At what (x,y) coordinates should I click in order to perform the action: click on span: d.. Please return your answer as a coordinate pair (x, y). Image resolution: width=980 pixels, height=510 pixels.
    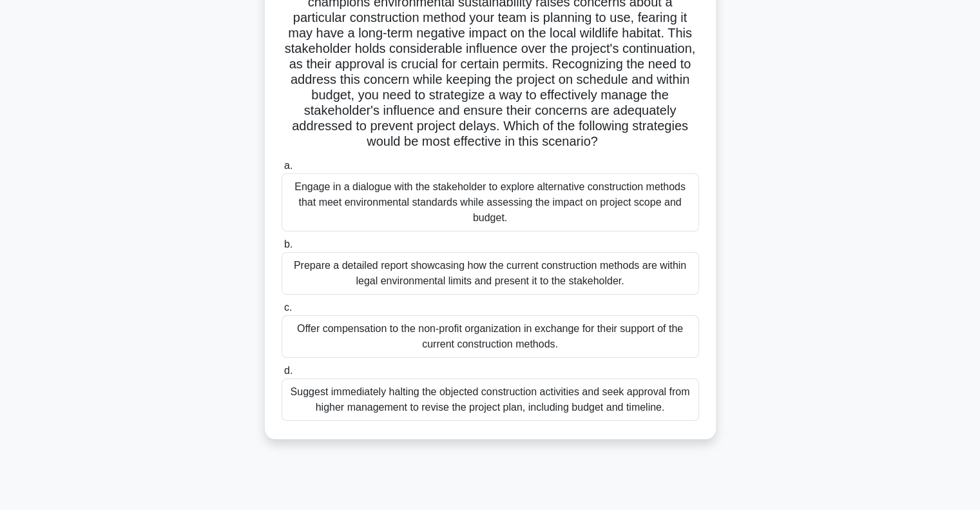
    Looking at the image, I should click on (288, 370).